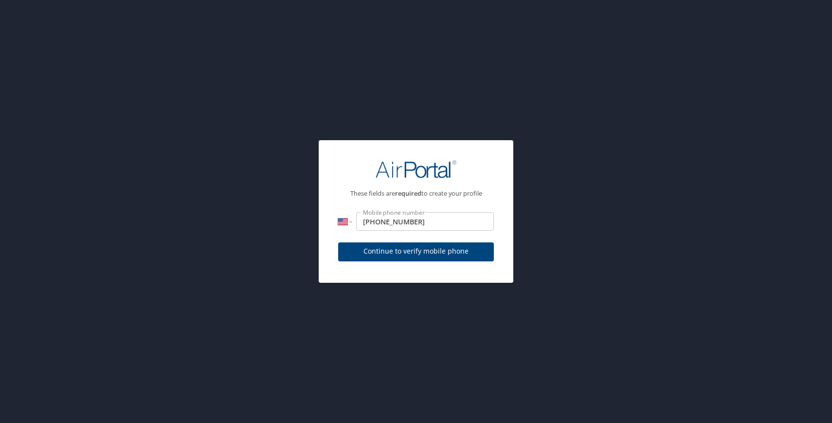  Describe the element at coordinates (416, 193) in the screenshot. I see `p: These fields are to create your profile` at that location.